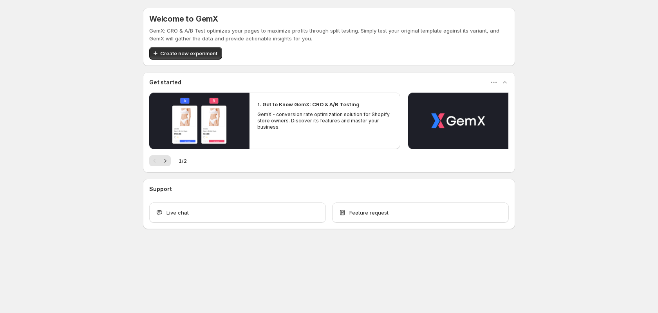 This screenshot has height=313, width=658. I want to click on button: Next, so click(165, 161).